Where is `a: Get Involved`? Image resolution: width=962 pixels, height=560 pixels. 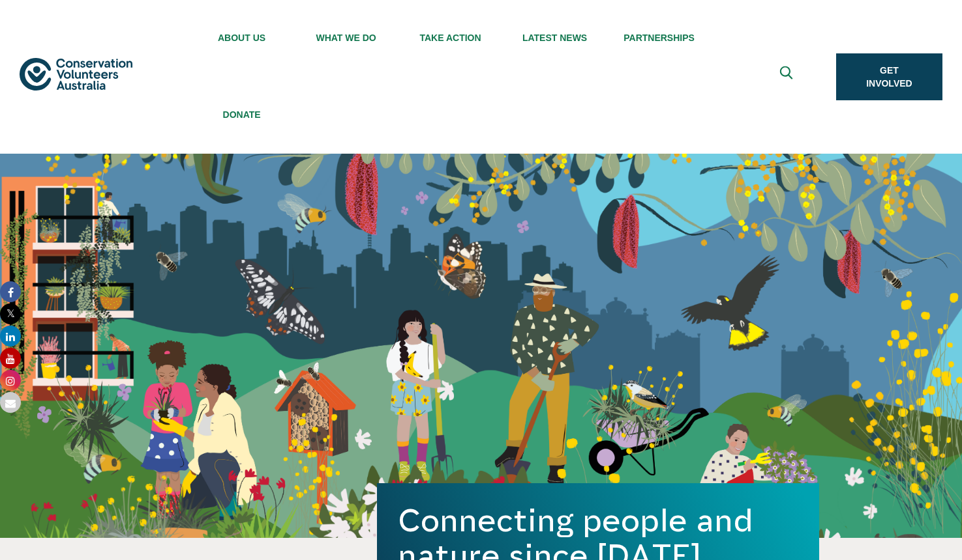 a: Get Involved is located at coordinates (889, 77).